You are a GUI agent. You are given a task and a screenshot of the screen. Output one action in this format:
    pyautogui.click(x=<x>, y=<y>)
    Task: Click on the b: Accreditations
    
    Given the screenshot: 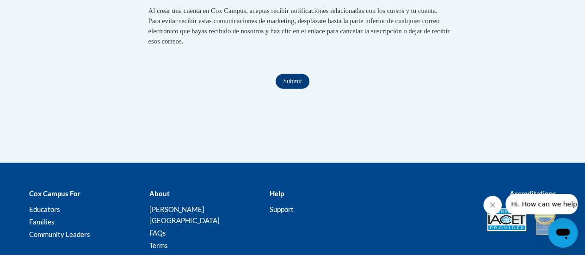 What is the action you would take?
    pyautogui.click(x=532, y=193)
    